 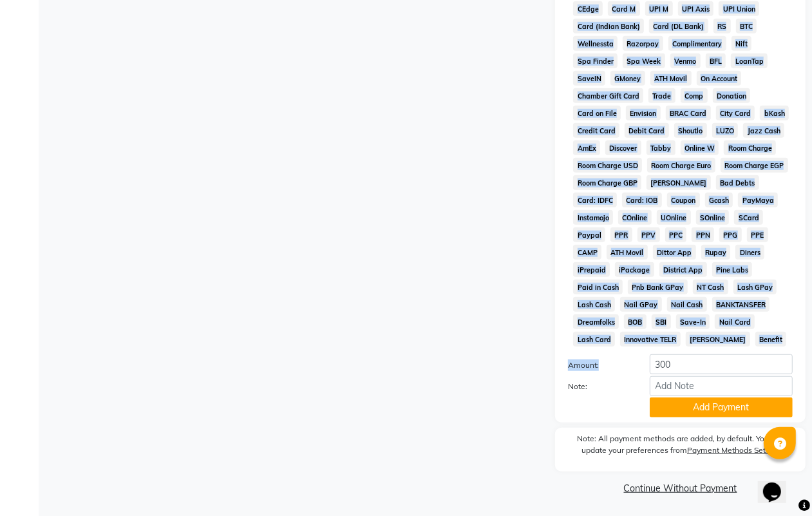 What do you see at coordinates (732, 269) in the screenshot?
I see `span: Pine Labs` at bounding box center [732, 269].